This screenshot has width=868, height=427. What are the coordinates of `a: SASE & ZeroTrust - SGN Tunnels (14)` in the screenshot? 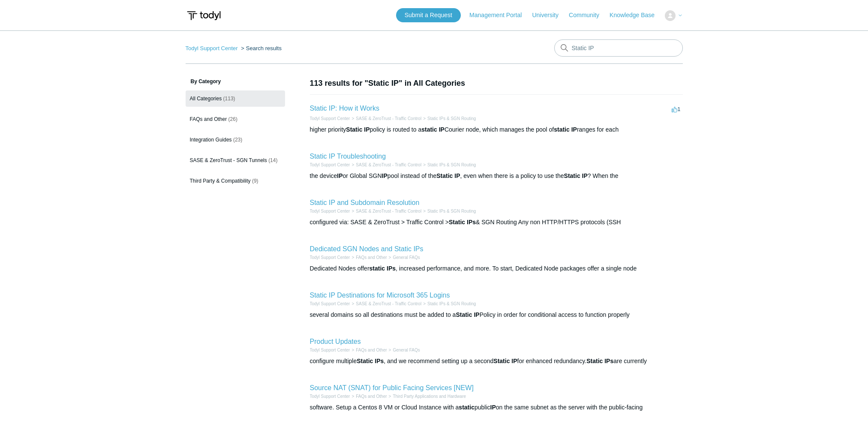 It's located at (236, 160).